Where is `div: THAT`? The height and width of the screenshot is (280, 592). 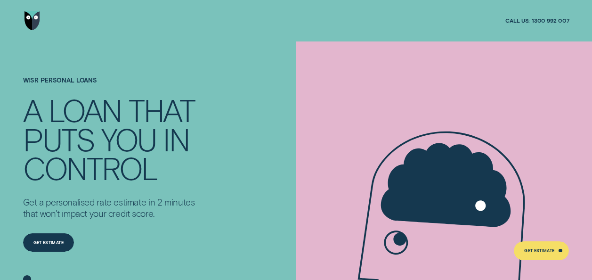 div: THAT is located at coordinates (162, 110).